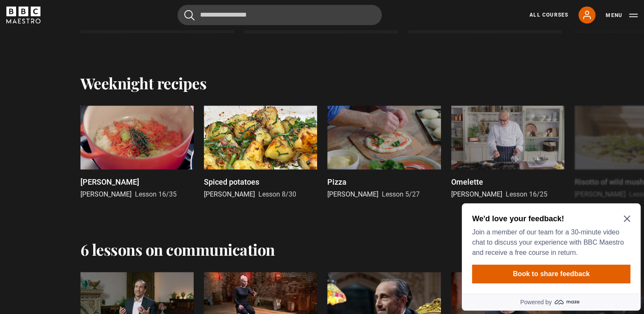  Describe the element at coordinates (93, 57) in the screenshot. I see `div: Optional study invitation` at that location.